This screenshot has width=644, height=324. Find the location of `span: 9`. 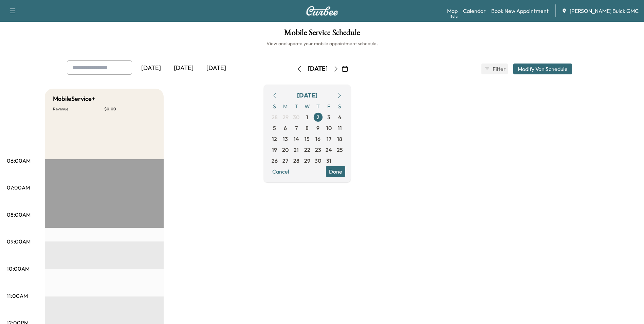

span: 9 is located at coordinates (318, 128).